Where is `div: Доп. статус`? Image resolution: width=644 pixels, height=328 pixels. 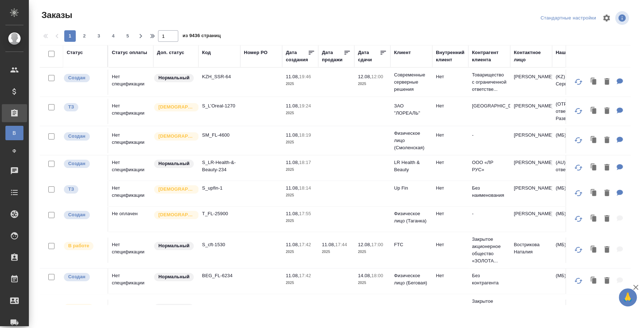
div: Доп. статус is located at coordinates (170, 53).